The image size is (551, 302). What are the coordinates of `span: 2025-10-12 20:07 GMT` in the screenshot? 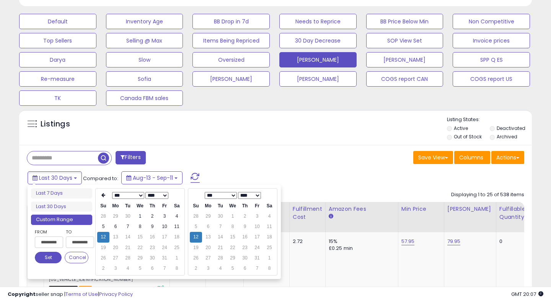 It's located at (527, 294).